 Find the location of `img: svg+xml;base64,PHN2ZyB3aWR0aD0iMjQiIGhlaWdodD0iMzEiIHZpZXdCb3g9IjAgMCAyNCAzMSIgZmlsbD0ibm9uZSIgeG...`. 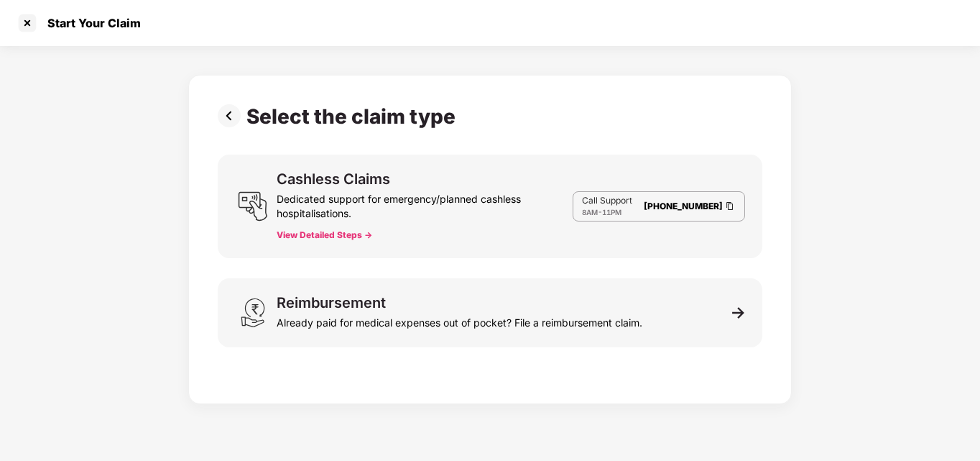

img: svg+xml;base64,PHN2ZyB3aWR0aD0iMjQiIGhlaWdodD0iMzEiIHZpZXdCb3g9IjAgMCAyNCAzMSIgZmlsbD0ibm9uZSIgeG... is located at coordinates (253, 312).